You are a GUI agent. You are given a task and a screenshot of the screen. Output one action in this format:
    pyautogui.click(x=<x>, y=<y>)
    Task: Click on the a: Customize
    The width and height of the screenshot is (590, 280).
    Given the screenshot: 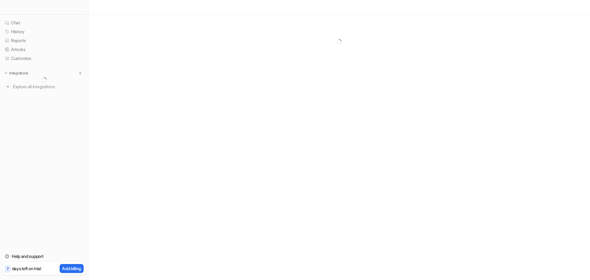 What is the action you would take?
    pyautogui.click(x=44, y=58)
    